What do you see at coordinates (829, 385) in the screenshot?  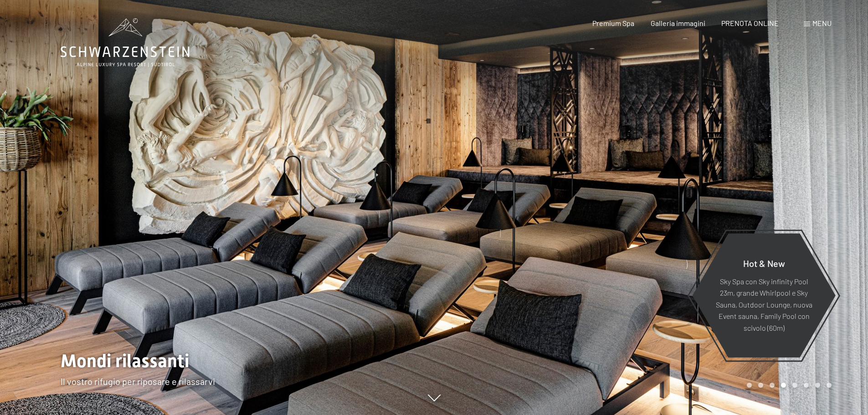 I see `div: Carousel Page 8` at bounding box center [829, 385].